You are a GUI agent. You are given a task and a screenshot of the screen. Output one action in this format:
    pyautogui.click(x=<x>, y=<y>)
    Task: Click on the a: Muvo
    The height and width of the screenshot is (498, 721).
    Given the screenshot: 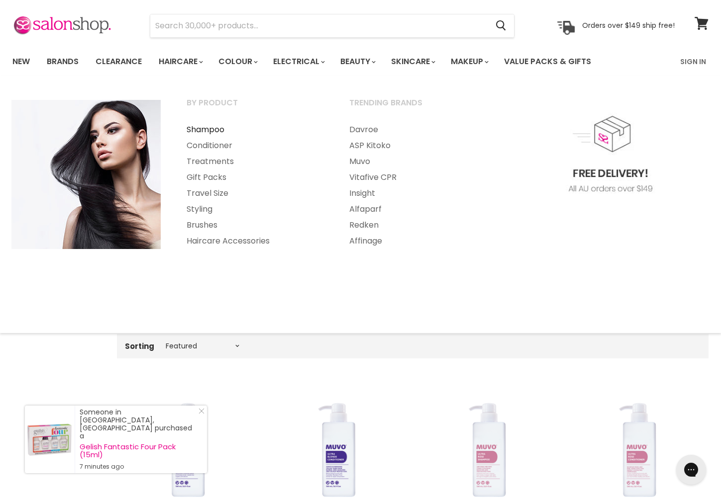 What is the action you would take?
    pyautogui.click(x=417, y=162)
    